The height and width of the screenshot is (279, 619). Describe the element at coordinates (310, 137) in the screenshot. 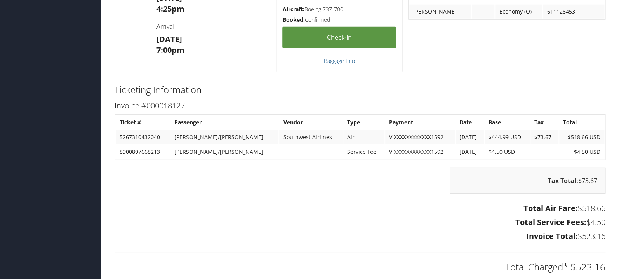

I see `td: Southwest Airlines` at that location.